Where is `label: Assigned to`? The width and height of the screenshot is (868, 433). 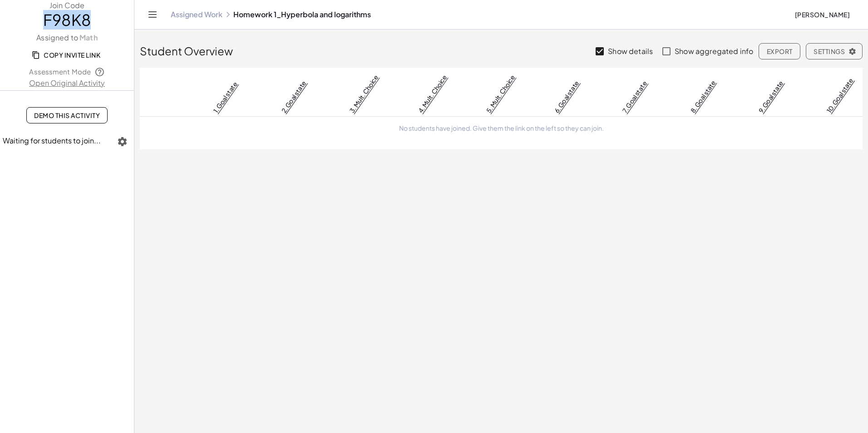 label: Assigned to is located at coordinates (67, 38).